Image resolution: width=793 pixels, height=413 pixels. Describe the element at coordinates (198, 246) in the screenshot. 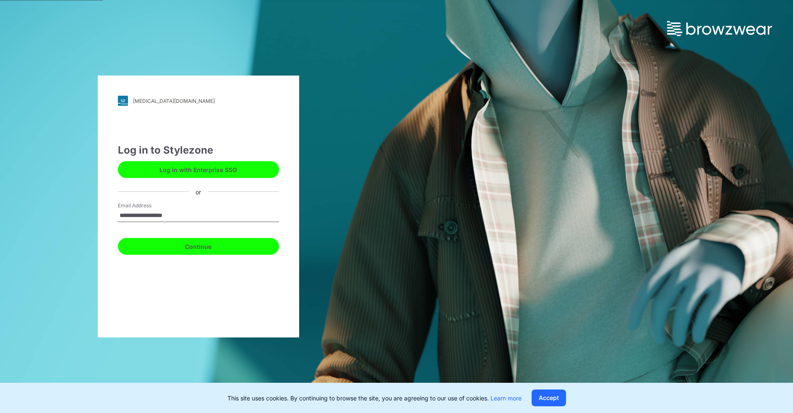

I see `button: Continue` at that location.